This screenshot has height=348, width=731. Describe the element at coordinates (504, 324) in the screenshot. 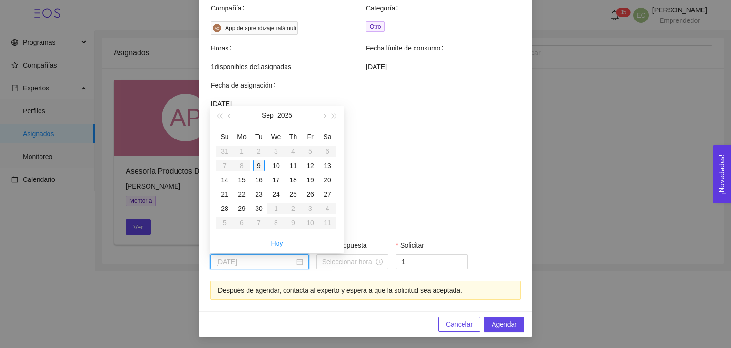

I see `button: Agendar` at that location.